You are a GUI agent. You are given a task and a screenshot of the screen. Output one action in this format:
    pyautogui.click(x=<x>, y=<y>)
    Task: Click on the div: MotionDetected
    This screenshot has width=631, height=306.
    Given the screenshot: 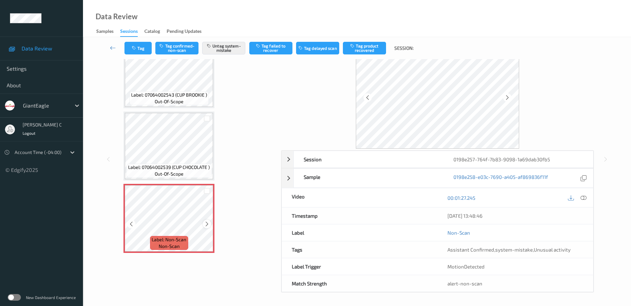 What is the action you would take?
    pyautogui.click(x=515, y=266)
    